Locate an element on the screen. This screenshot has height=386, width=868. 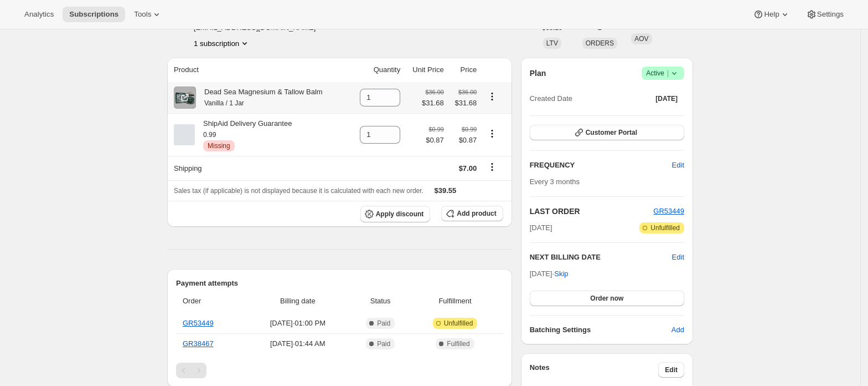
span: Every 3 months is located at coordinates (555, 182).